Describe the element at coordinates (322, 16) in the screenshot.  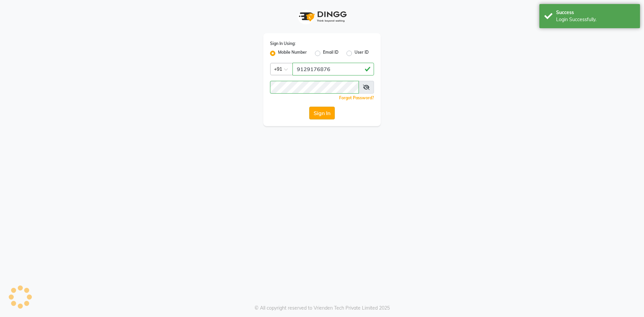
I see `img: logo1.svg` at that location.